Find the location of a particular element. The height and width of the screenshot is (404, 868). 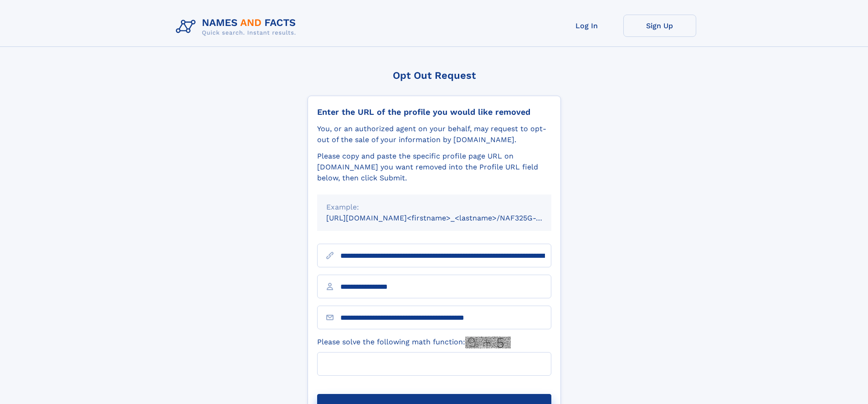

a: Log In is located at coordinates (587, 26).